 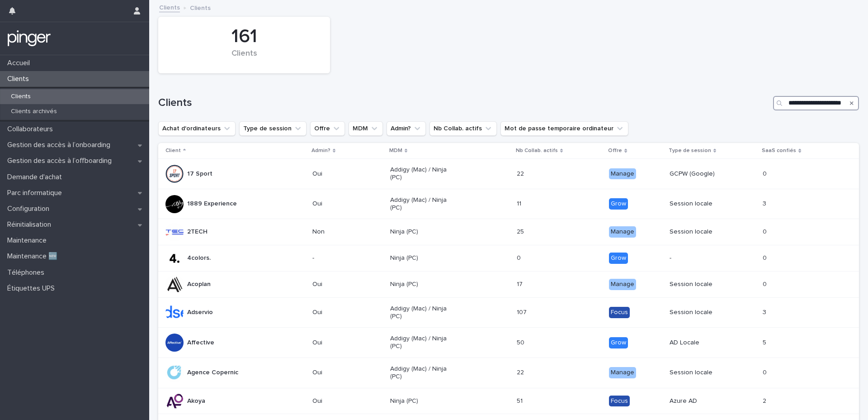 What do you see at coordinates (537, 151) in the screenshot?
I see `p: Nb Collab. actifs` at bounding box center [537, 151].